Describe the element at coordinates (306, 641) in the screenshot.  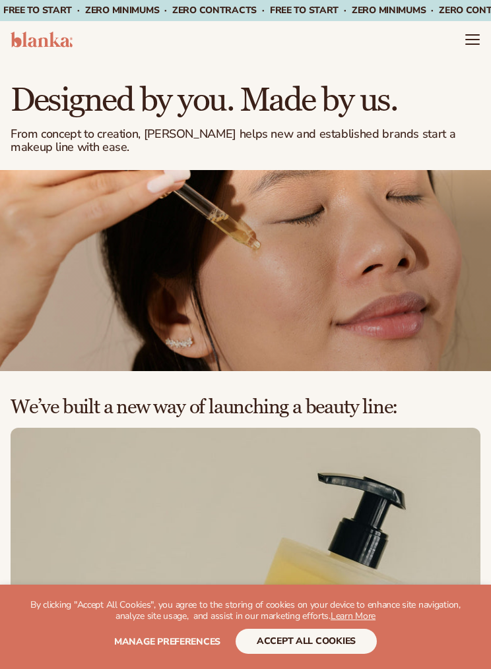
I see `button: accept all cookies` at that location.